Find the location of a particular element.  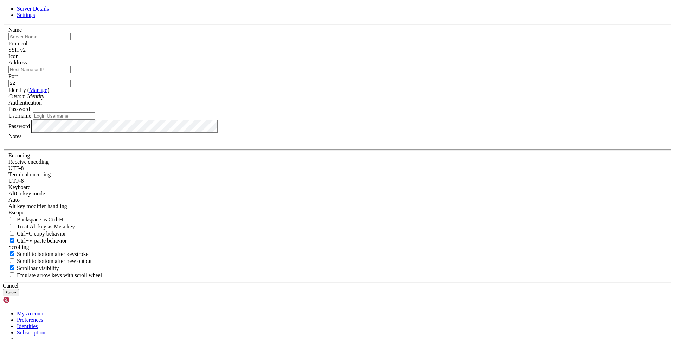

span: Treat Alt key as Meta key is located at coordinates (46, 226).